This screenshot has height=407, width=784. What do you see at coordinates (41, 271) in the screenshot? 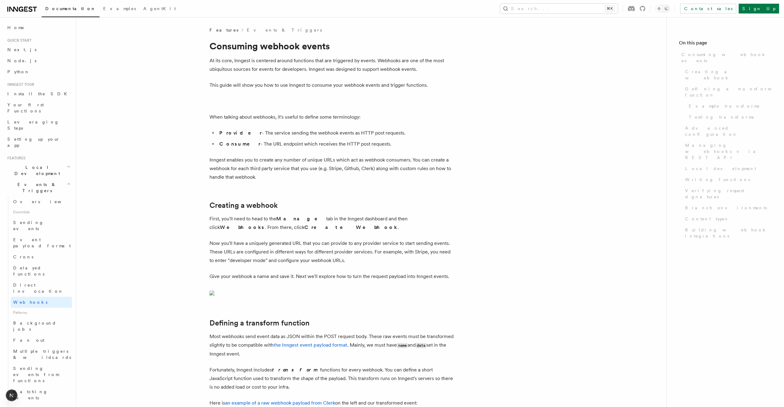
I see `a: Delayed functions` at bounding box center [41, 271].